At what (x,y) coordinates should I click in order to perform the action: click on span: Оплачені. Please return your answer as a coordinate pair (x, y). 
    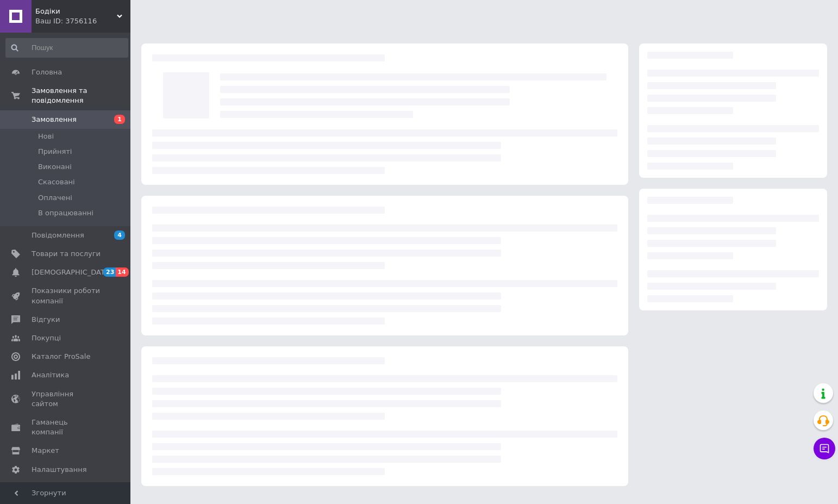
    Looking at the image, I should click on (54, 198).